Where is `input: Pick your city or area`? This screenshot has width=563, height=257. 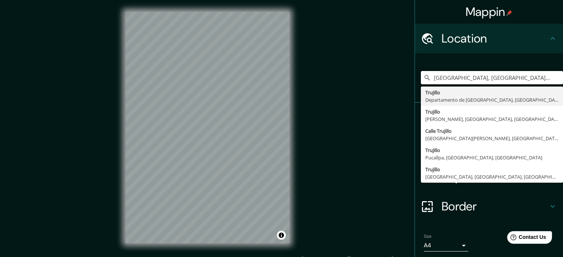
input: Pick your city or area is located at coordinates (492, 78).